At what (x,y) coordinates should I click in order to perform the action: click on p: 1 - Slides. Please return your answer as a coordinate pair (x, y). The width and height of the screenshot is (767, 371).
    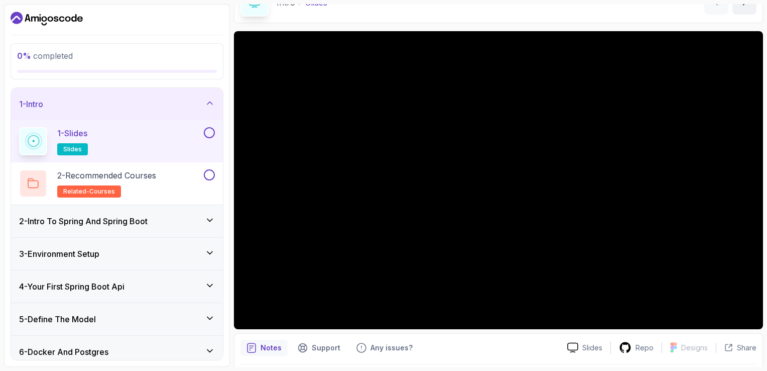
    Looking at the image, I should click on (72, 133).